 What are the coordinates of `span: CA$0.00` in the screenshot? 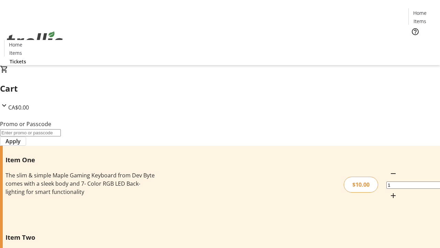 It's located at (19, 107).